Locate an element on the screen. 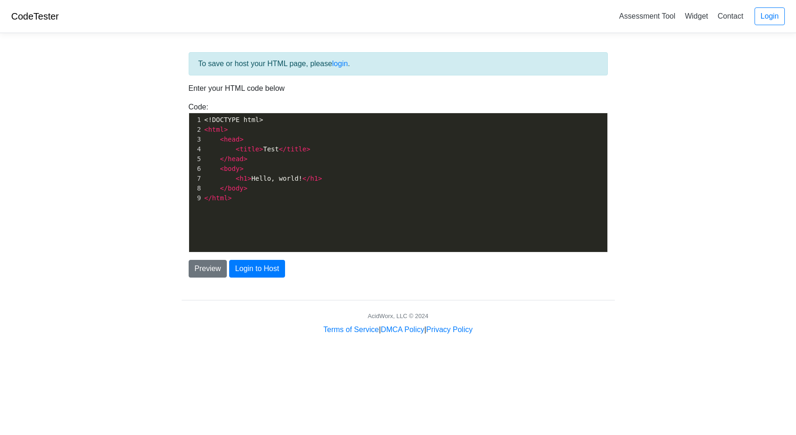 This screenshot has width=796, height=435. div: AcidWorx, LLC © 2024 is located at coordinates (398, 316).